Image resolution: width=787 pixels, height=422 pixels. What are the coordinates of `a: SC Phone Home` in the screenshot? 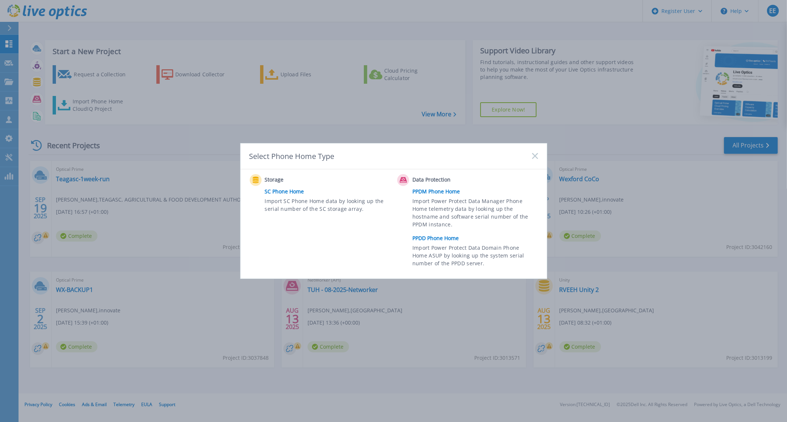 It's located at (330, 192).